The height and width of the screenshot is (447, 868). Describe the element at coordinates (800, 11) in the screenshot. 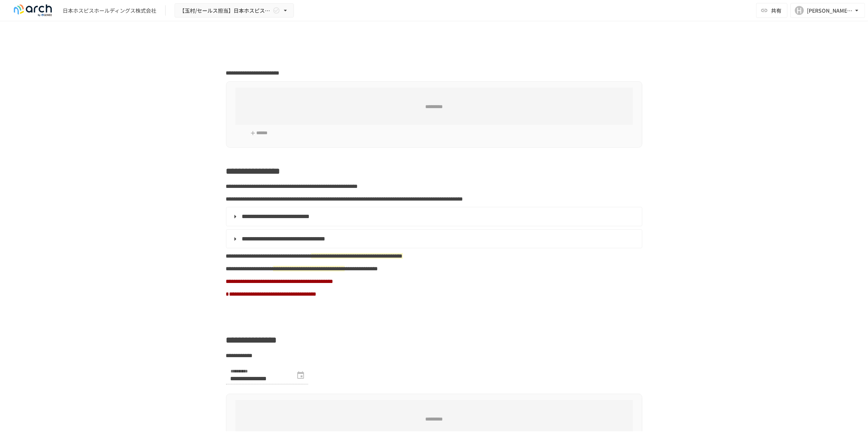

I see `div: H` at that location.